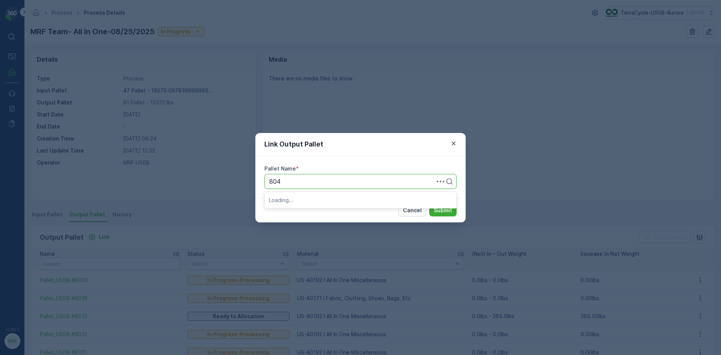  Describe the element at coordinates (294, 144) in the screenshot. I see `p: Link Output Pallet` at that location.